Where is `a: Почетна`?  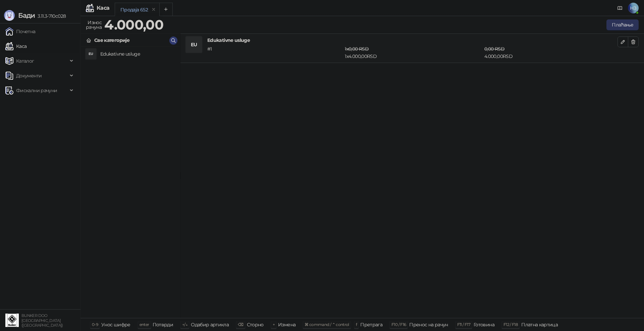 a: Почетна is located at coordinates (20, 32).